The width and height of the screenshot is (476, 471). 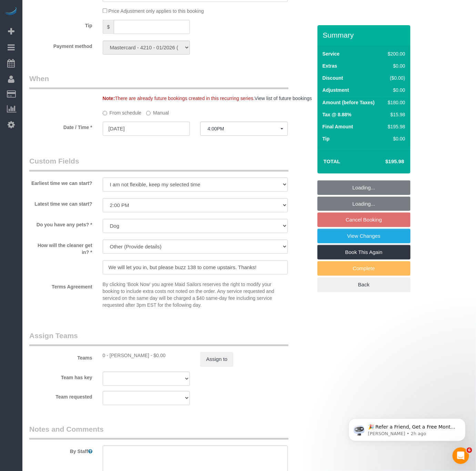 What do you see at coordinates (148, 113) in the screenshot?
I see `input: Manual` at bounding box center [148, 113].